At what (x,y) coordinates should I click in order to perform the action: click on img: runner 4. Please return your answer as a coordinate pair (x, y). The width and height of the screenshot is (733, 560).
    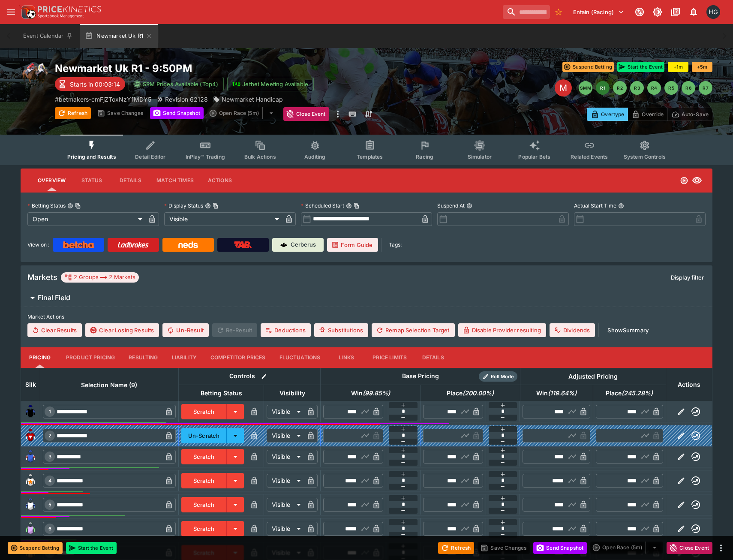
    Looking at the image, I should click on (30, 481).